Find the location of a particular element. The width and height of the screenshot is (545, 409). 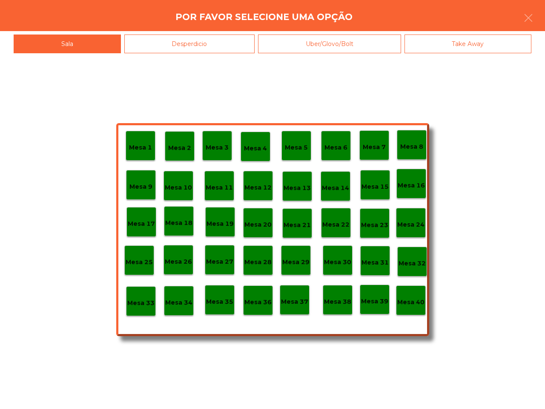

p: Mesa 35 is located at coordinates (220, 302).